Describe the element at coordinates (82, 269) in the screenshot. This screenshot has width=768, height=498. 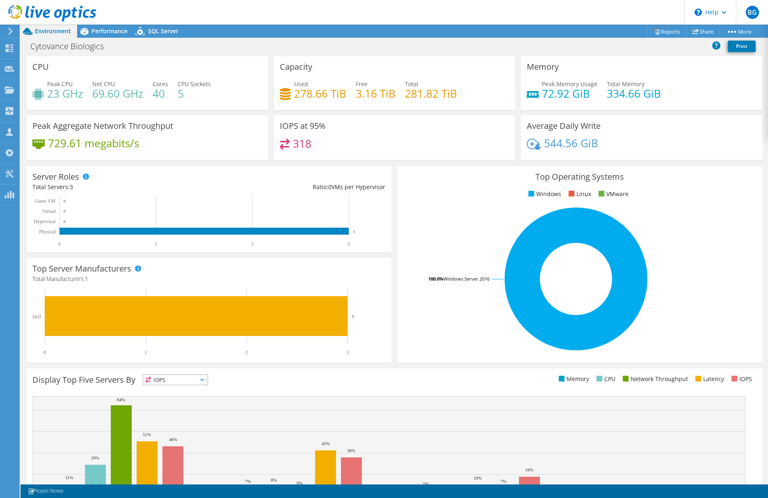
I see `h3: Top Server Manufacturers` at that location.